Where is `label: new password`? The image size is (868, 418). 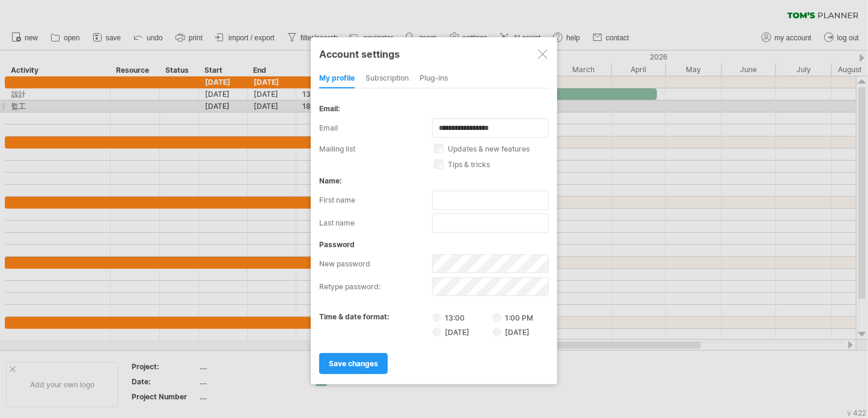
label: new password is located at coordinates (376, 264).